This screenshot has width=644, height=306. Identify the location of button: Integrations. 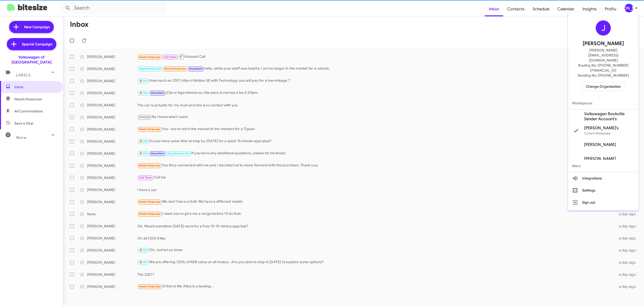
(603, 178).